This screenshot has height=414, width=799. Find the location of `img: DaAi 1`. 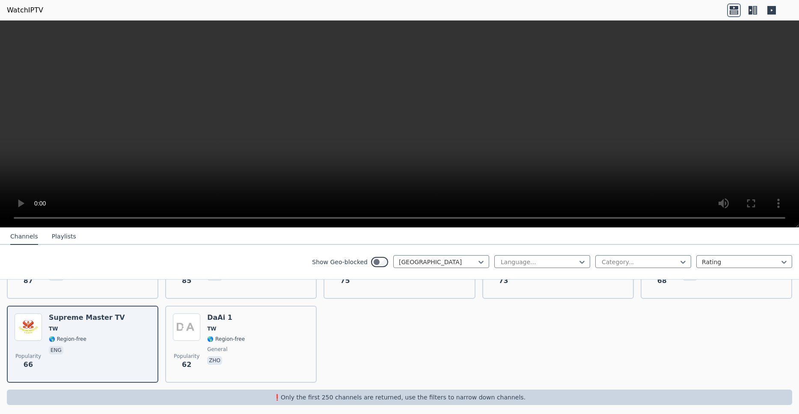

img: DaAi 1 is located at coordinates (187, 327).